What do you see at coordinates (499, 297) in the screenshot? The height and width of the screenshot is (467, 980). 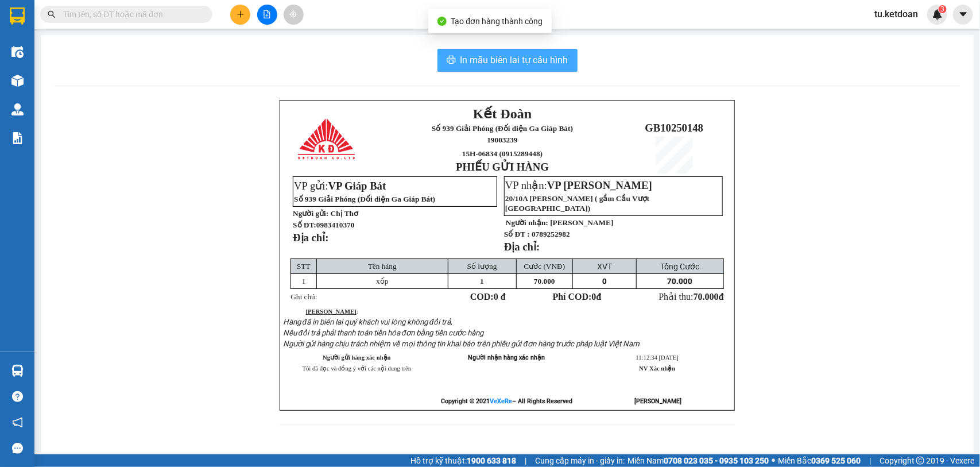 I see `span: 0 đ` at bounding box center [499, 297].